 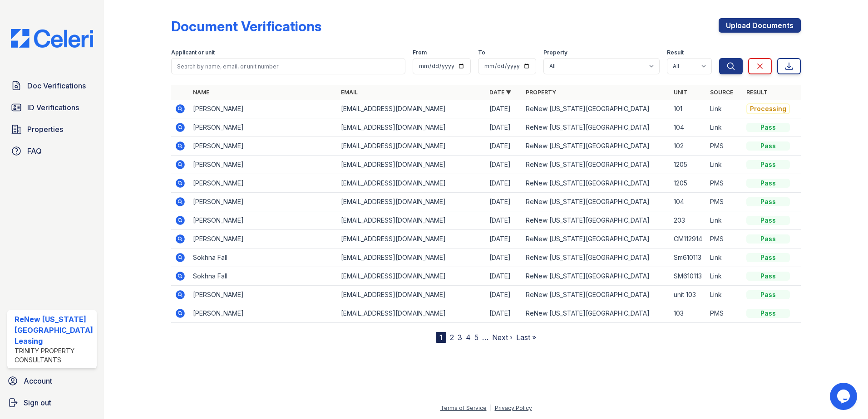 I want to click on a: ID Verifications, so click(x=52, y=108).